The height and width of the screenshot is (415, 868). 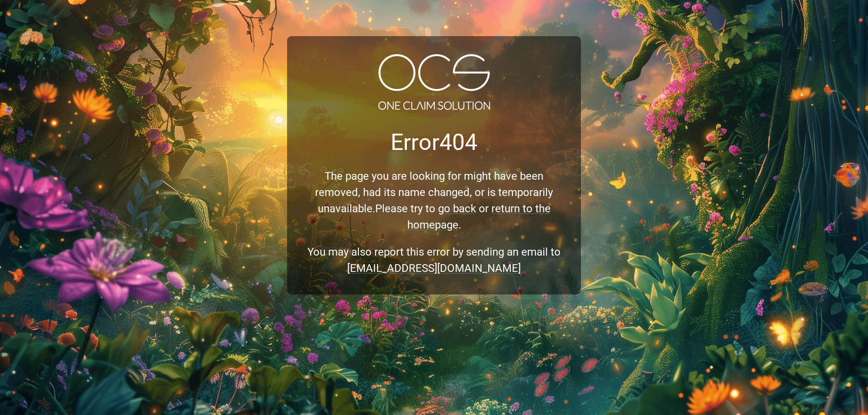 I want to click on span: 404, so click(x=459, y=142).